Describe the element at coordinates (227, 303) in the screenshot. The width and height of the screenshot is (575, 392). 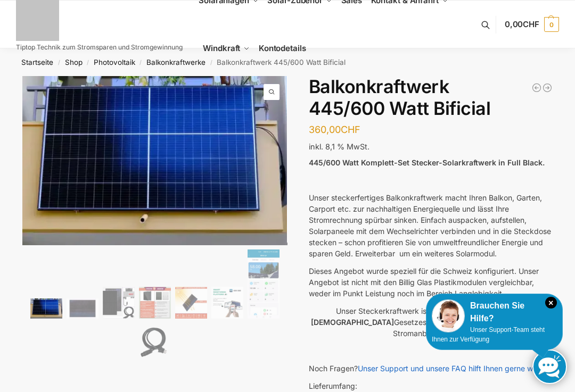
I see `img: Balkonkraftwerk 445/600 Watt Bificial – Bild 6` at that location.